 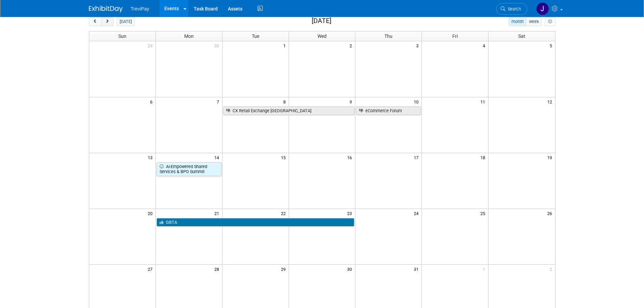 What do you see at coordinates (151, 213) in the screenshot?
I see `span: 20` at bounding box center [151, 213].